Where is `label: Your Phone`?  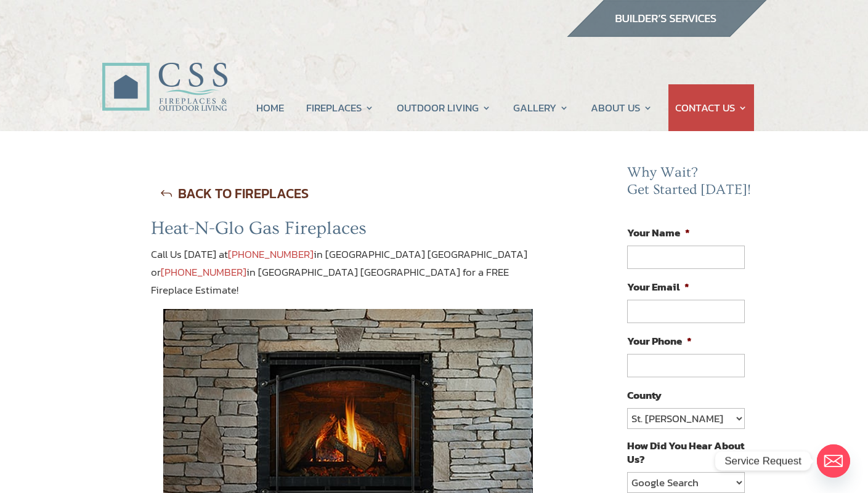
label: Your Phone is located at coordinates (659, 341).